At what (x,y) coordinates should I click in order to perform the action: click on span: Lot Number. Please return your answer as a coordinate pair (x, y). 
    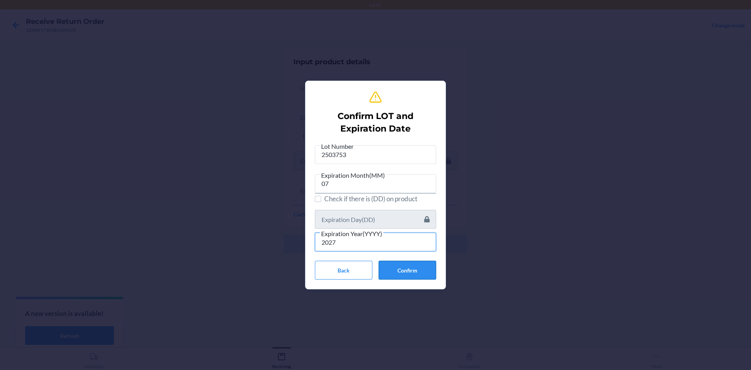
    Looking at the image, I should click on (337, 146).